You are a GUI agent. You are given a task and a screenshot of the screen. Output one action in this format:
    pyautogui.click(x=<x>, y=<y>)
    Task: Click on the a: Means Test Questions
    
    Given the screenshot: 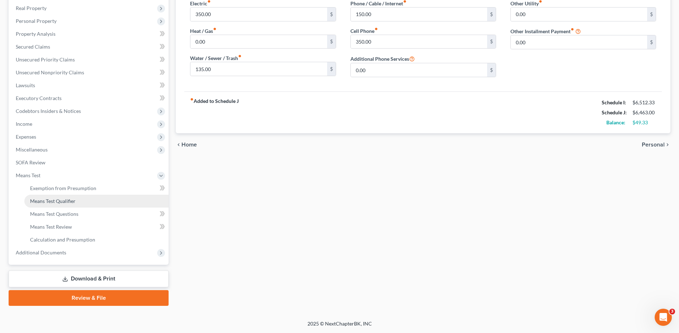 What is the action you would take?
    pyautogui.click(x=96, y=214)
    